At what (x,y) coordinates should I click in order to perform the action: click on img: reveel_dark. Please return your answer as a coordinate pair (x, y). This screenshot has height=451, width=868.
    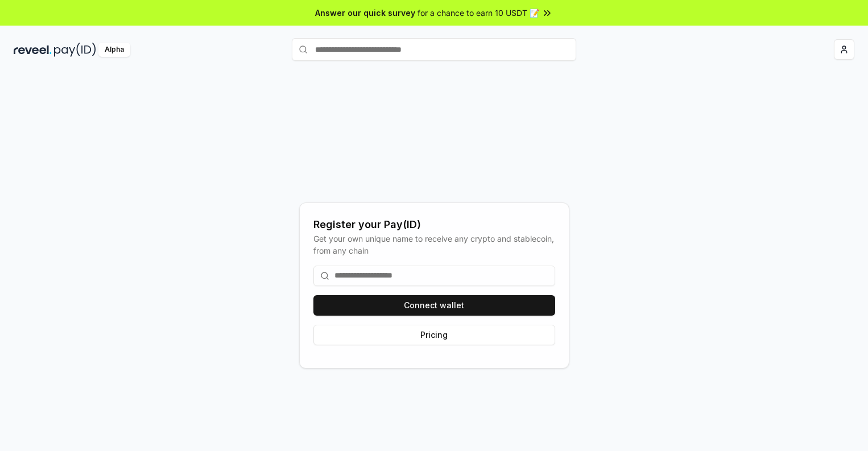
    Looking at the image, I should click on (32, 50).